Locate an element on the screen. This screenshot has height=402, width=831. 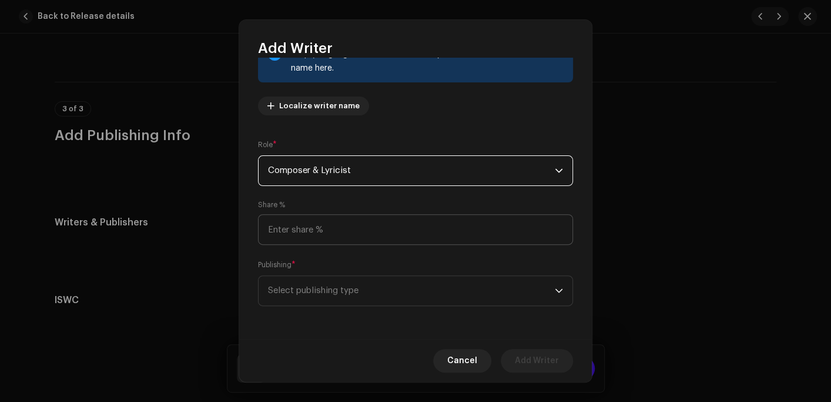
small: Publishing is located at coordinates (275, 265).